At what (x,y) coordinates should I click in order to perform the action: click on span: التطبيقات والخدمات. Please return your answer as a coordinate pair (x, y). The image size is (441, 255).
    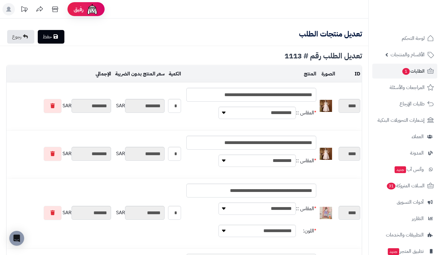
    Looking at the image, I should click on (404, 235).